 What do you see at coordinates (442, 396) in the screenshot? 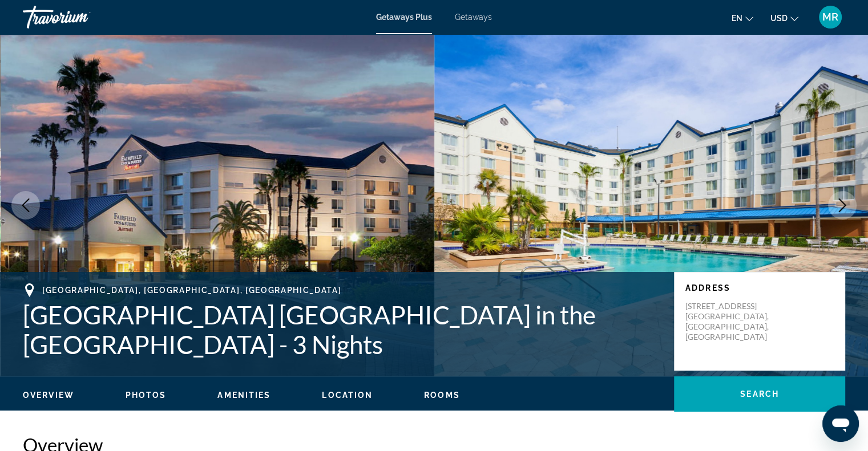
I see `span: Rooms` at bounding box center [442, 396].